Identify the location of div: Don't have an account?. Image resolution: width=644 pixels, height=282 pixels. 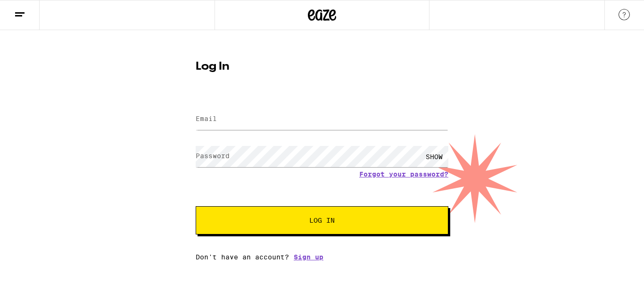
(322, 257).